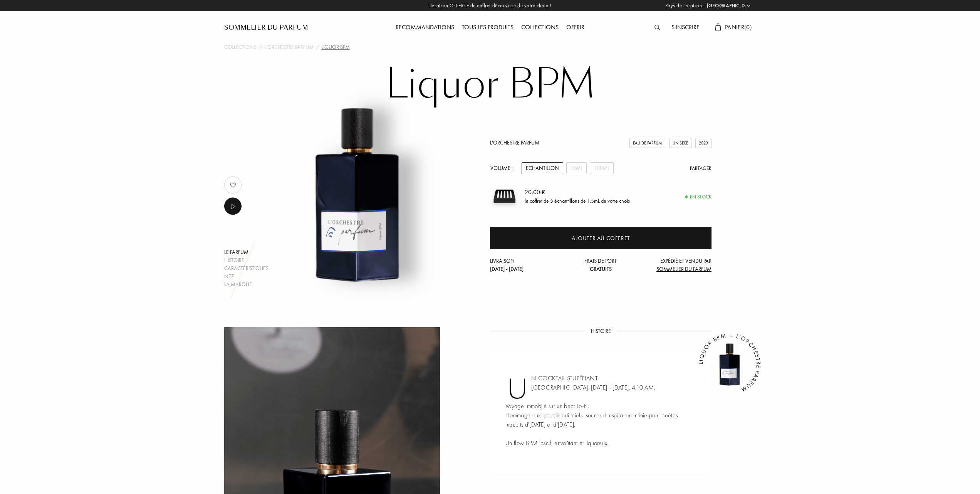 The height and width of the screenshot is (494, 980). I want to click on a: S'inscrire, so click(685, 27).